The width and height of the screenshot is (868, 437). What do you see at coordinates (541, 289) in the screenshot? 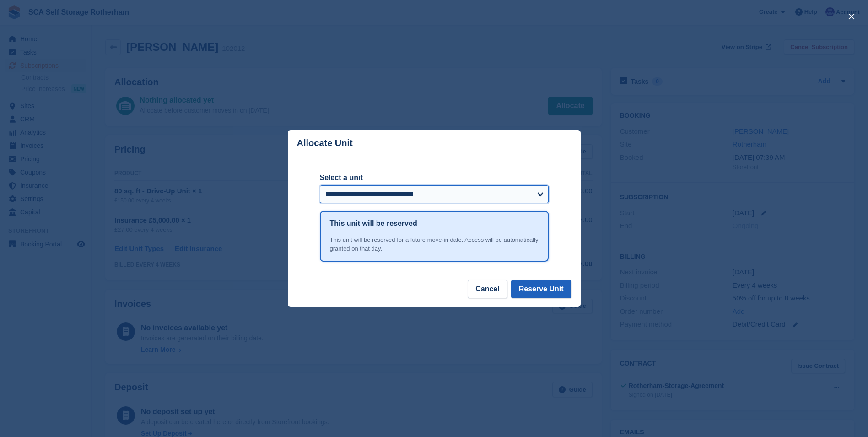
I see `button: Reserve Unit` at bounding box center [541, 289].